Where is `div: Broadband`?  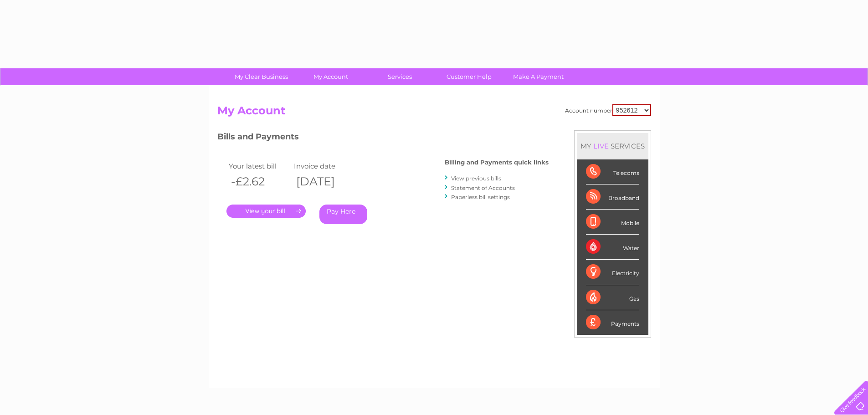 div: Broadband is located at coordinates (613, 196).